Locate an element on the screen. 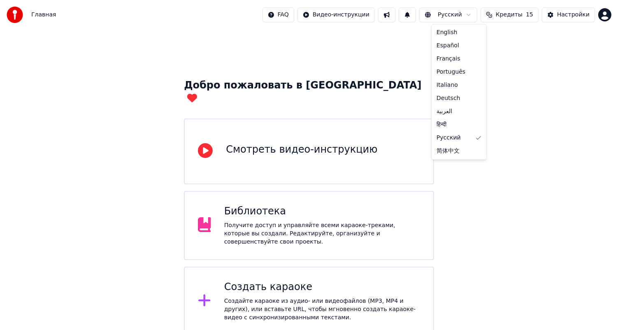 The width and height of the screenshot is (625, 330). span: English is located at coordinates (447, 33).